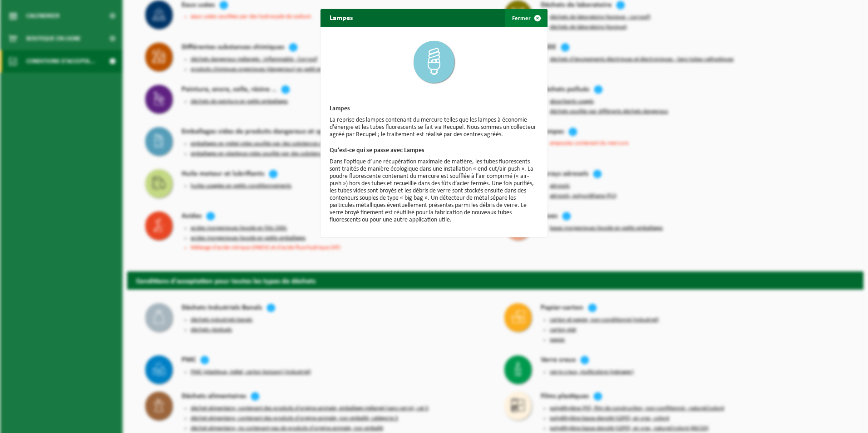  I want to click on button: Fermer, so click(526, 18).